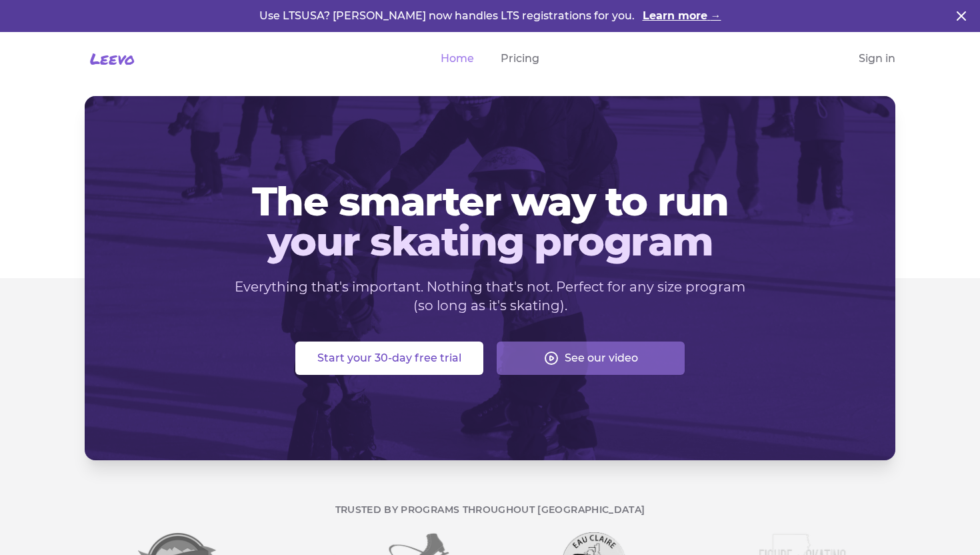  Describe the element at coordinates (390, 358) in the screenshot. I see `button: Start your 30-day free trial` at that location.